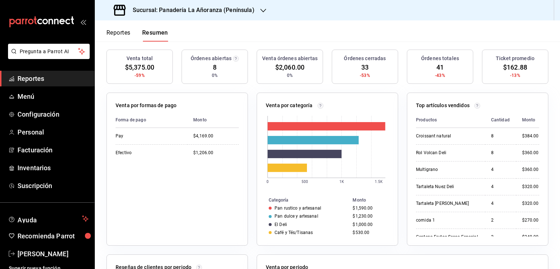  Describe the element at coordinates (146, 105) in the screenshot. I see `p: Venta por formas de pago` at that location.